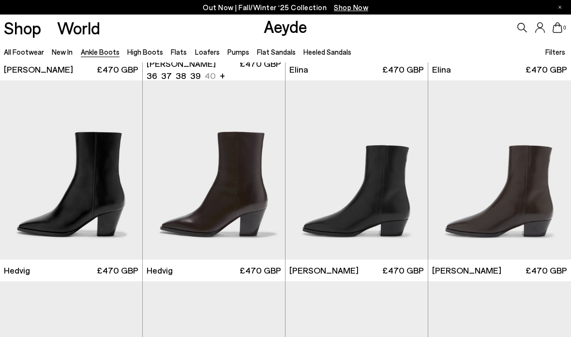 Image resolution: width=571 pixels, height=337 pixels. Describe the element at coordinates (145, 52) in the screenshot. I see `a: High Boots` at that location.